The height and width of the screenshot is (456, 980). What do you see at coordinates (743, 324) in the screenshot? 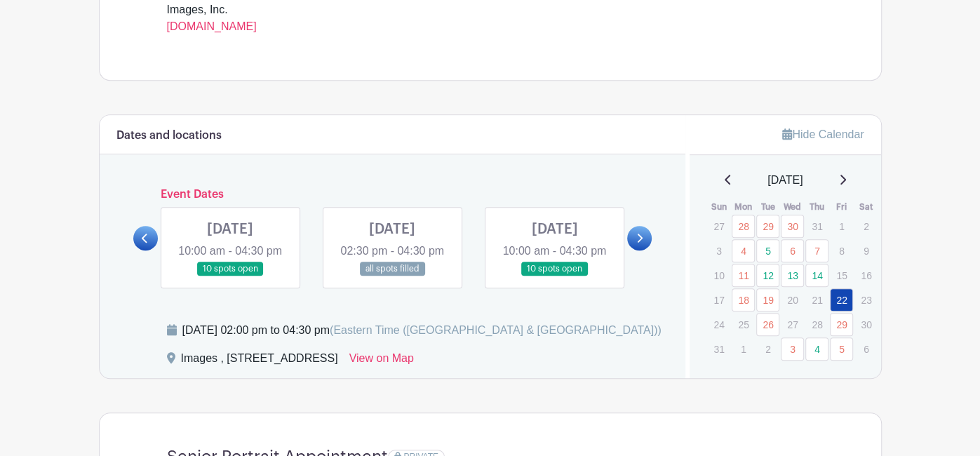
I see `p: 25` at bounding box center [743, 324].